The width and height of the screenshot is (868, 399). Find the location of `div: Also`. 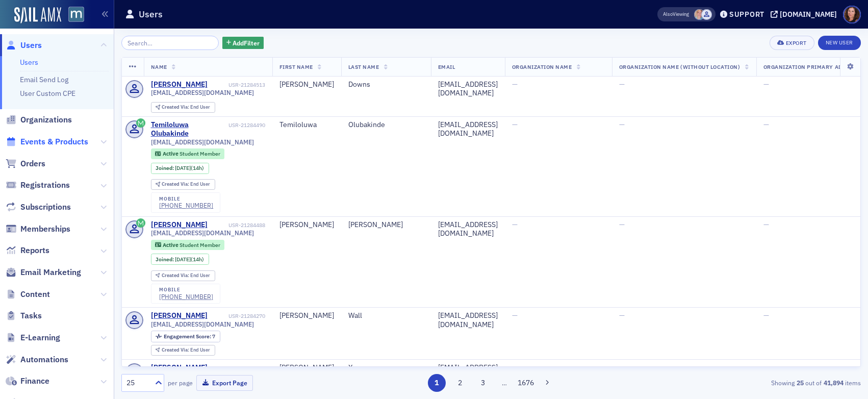

div: Also is located at coordinates (668, 14).